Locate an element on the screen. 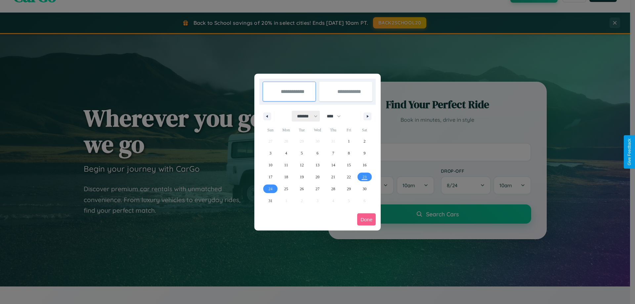  button: 28 is located at coordinates (333, 189).